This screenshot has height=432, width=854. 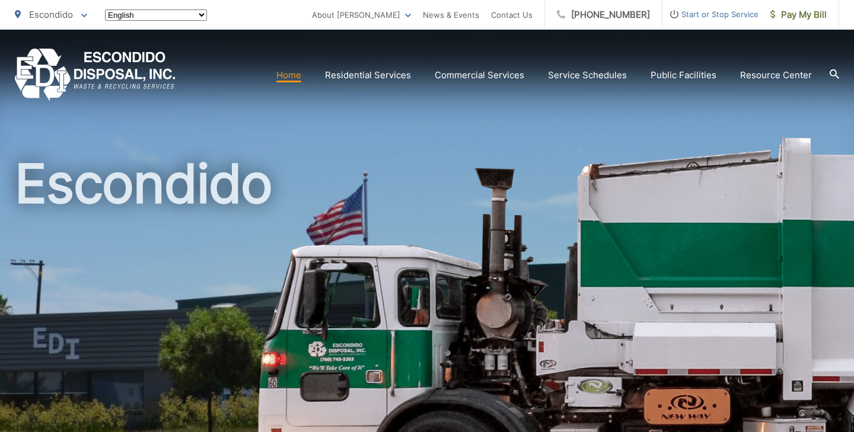 What do you see at coordinates (775, 75) in the screenshot?
I see `a: Resource Center` at bounding box center [775, 75].